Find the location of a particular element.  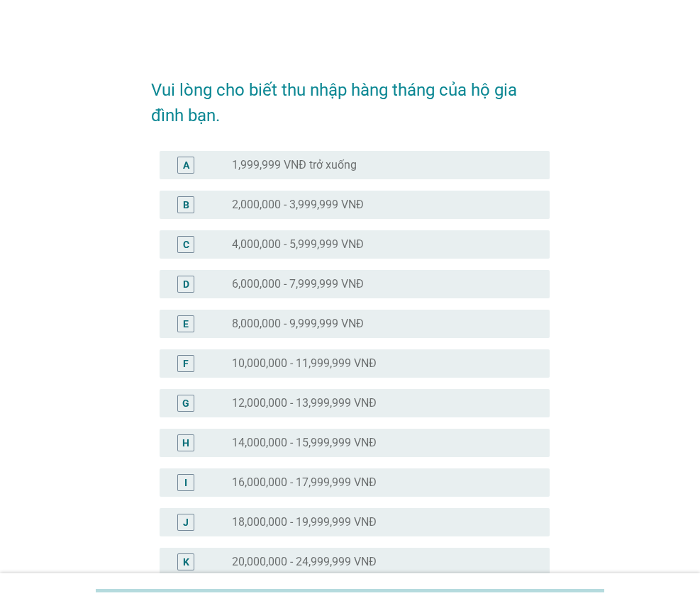

label: 18,000,000 - 19,999,999 VNĐ is located at coordinates (304, 523).